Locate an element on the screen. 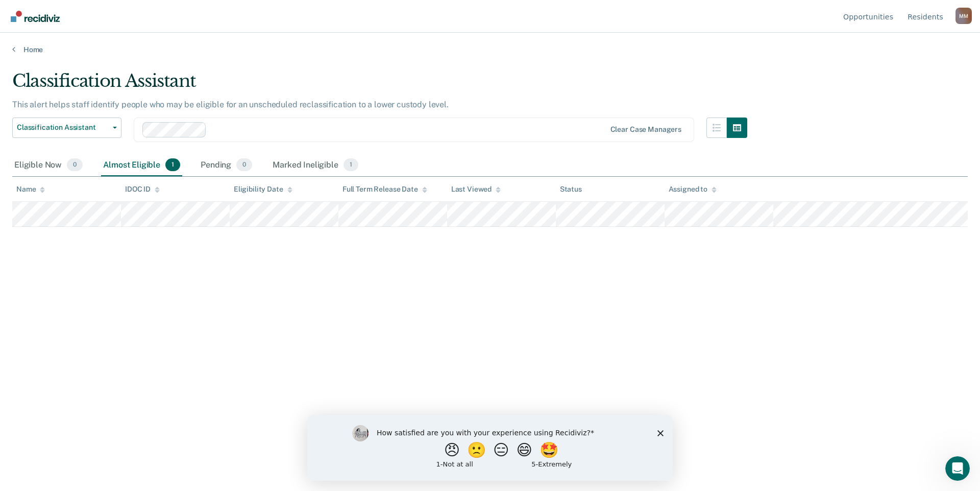 The image size is (980, 491). button: 4 is located at coordinates (218, 36).